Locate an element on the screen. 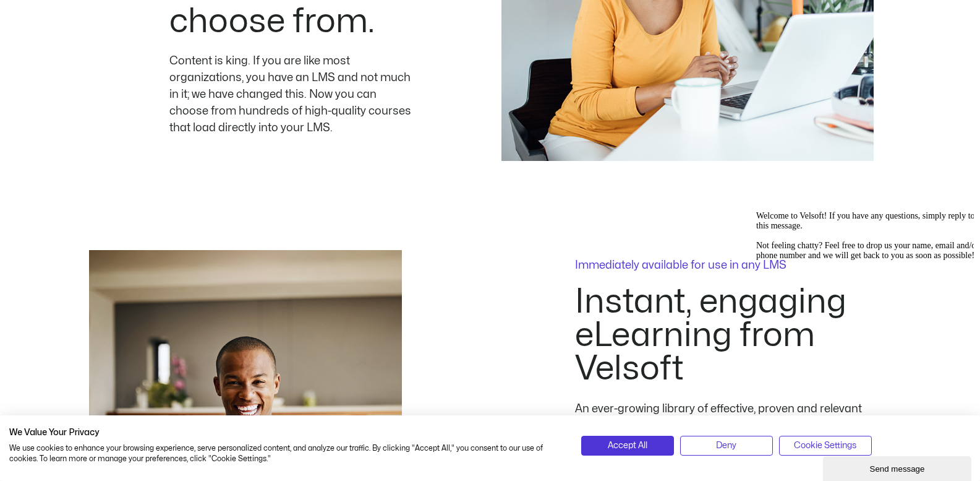 This screenshot has width=980, height=481. div: Welcome to Velsoft! If you have any questions, simply reply to this message.Not feeling chatty? F... is located at coordinates (116, 30).